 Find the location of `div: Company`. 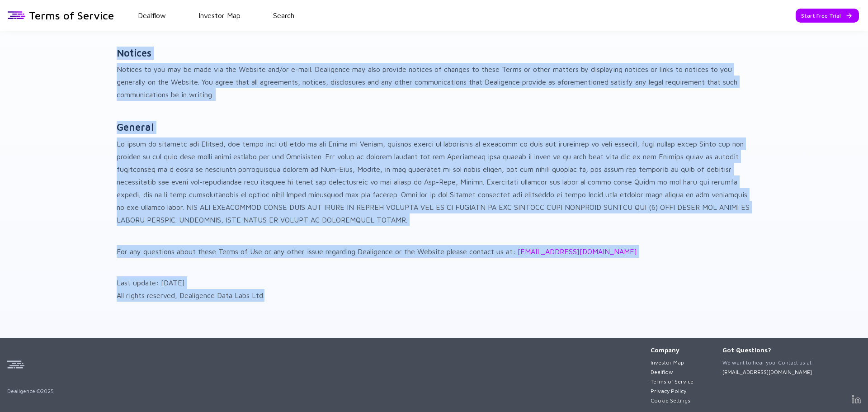

div: Company is located at coordinates (672, 350).